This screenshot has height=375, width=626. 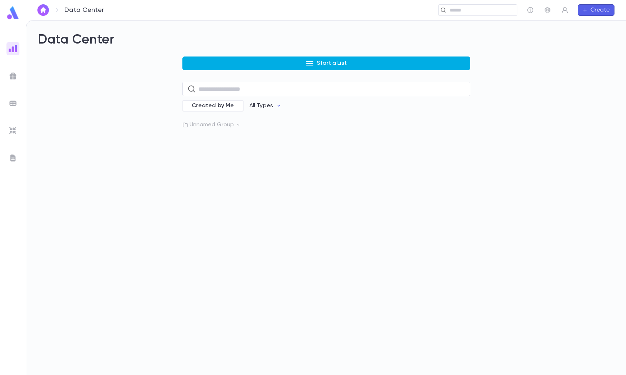 I want to click on h2: Data Center, so click(x=326, y=40).